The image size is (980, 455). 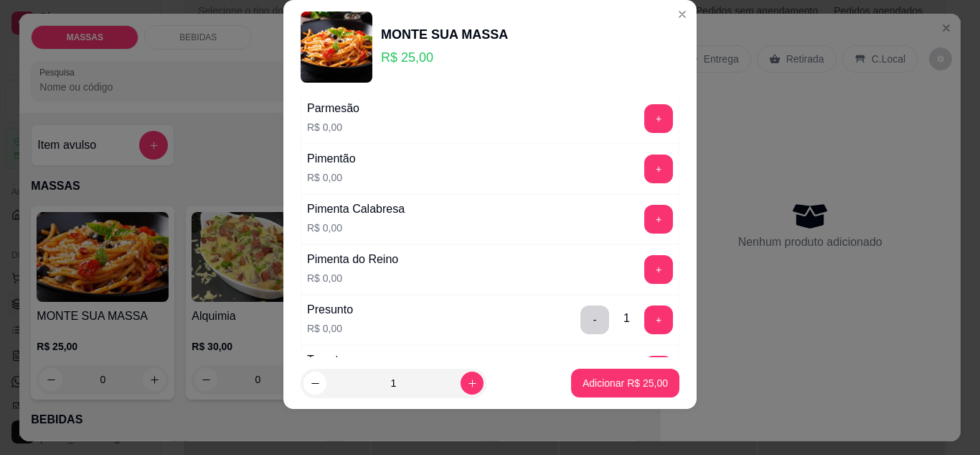 I want to click on div: Pimenta do Reino, so click(x=353, y=259).